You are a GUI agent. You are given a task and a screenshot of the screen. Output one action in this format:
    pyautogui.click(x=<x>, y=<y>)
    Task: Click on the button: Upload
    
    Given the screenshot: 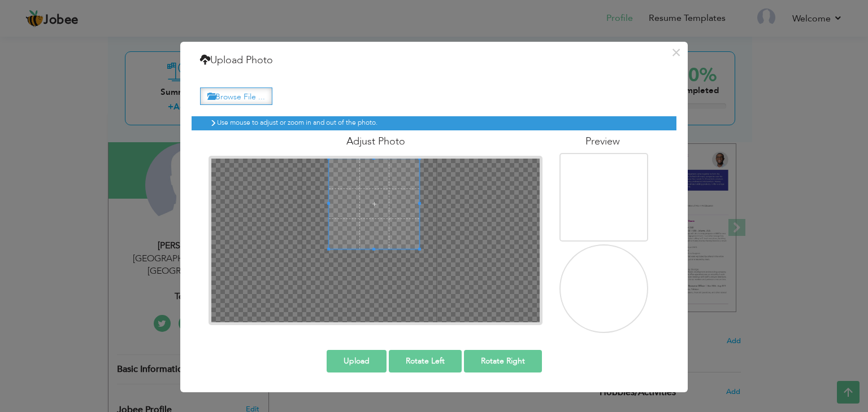 What is the action you would take?
    pyautogui.click(x=357, y=362)
    